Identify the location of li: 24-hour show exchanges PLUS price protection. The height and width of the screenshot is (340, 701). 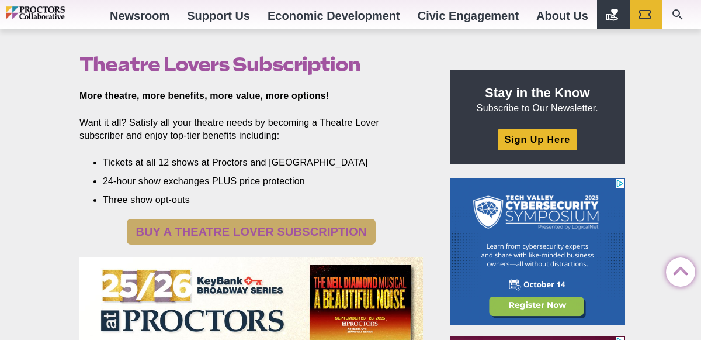
(254, 181).